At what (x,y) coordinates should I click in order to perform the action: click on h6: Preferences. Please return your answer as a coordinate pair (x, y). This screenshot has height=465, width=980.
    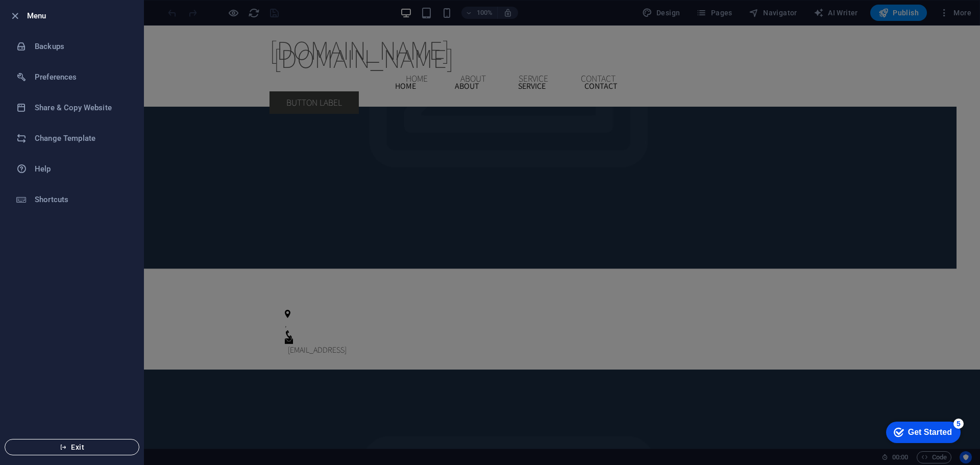
    Looking at the image, I should click on (82, 77).